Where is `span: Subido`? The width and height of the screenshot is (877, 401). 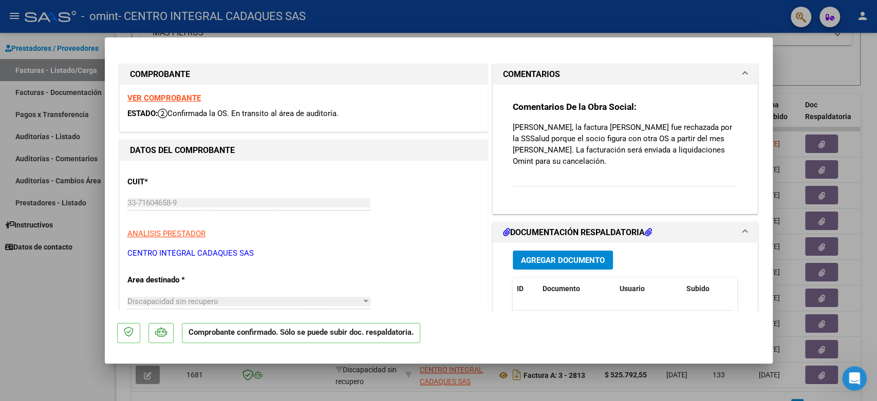
span: Subido is located at coordinates (698, 289).